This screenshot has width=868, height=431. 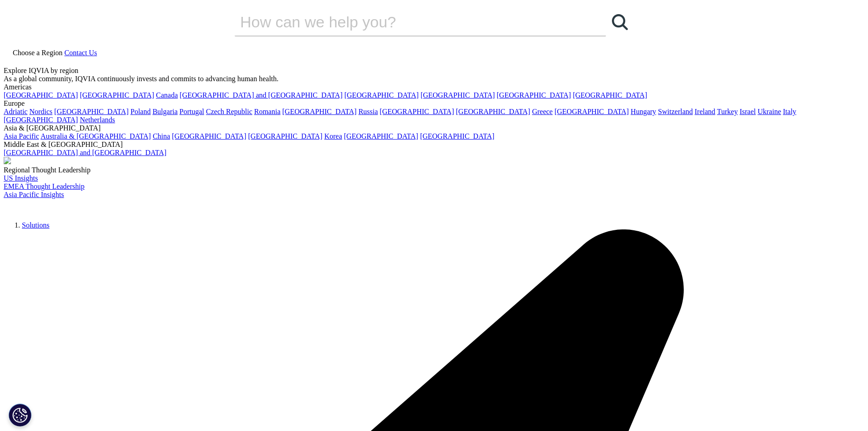 I want to click on span: US Insights, so click(x=20, y=178).